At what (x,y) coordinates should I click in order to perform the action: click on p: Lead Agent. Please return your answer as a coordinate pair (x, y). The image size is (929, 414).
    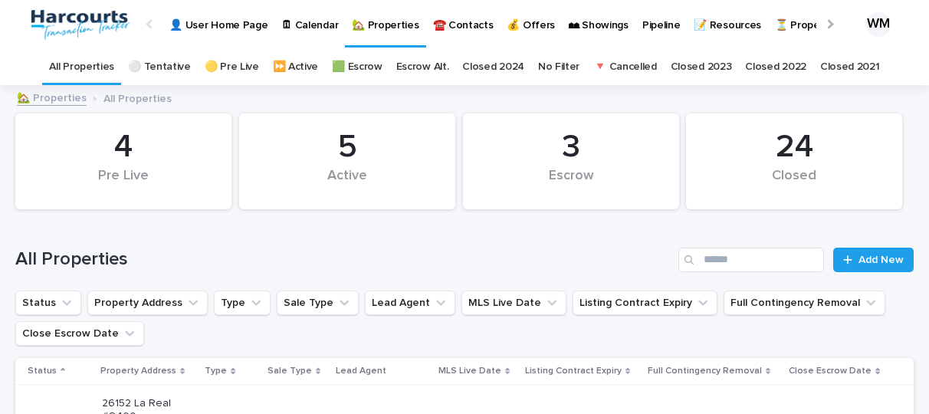
    Looking at the image, I should click on (361, 371).